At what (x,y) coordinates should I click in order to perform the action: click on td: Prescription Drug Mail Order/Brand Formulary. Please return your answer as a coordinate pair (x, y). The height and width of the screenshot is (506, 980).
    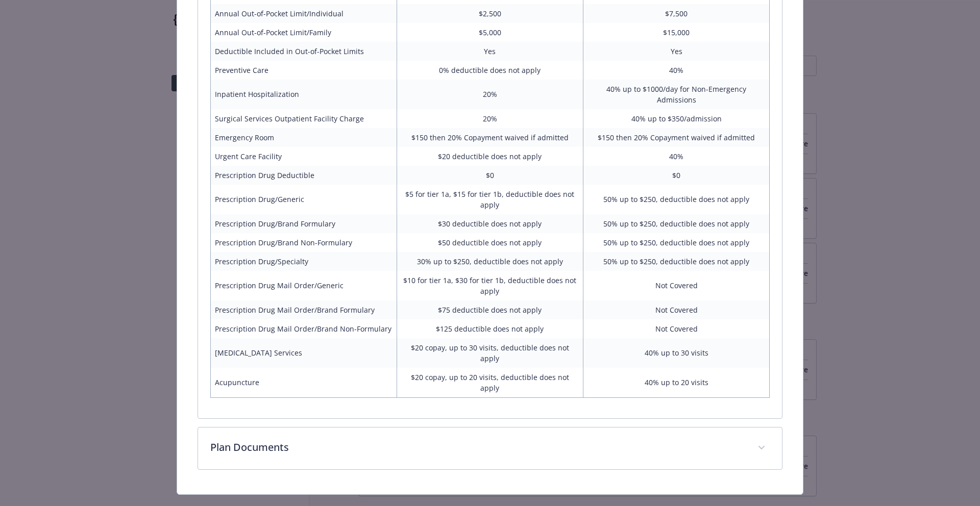
    Looking at the image, I should click on (303, 310).